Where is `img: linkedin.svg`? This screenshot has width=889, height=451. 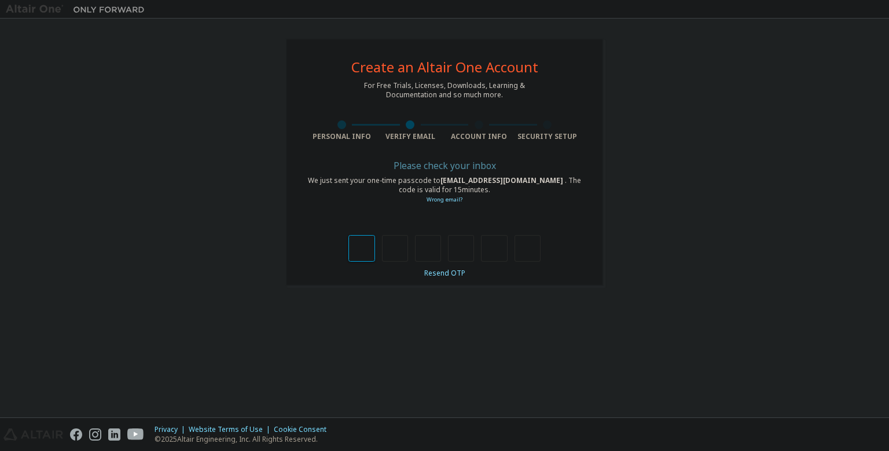
img: linkedin.svg is located at coordinates (114, 434).